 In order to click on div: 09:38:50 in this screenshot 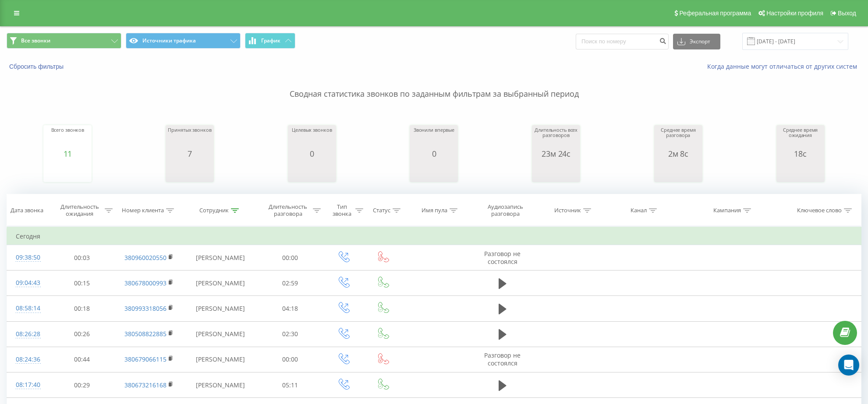, I will do `click(28, 257)`.